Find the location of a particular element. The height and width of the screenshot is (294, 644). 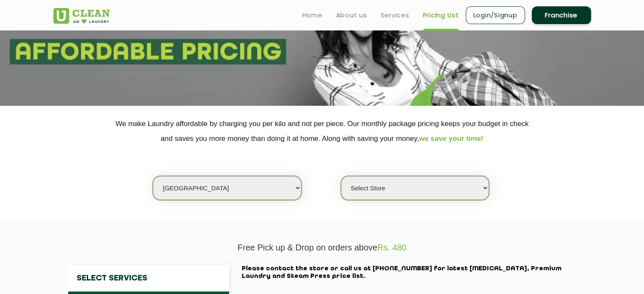

p: We make Laundry affordable by charging you per kilo and not per piece. Our monthly package pricin... is located at coordinates (322, 131).